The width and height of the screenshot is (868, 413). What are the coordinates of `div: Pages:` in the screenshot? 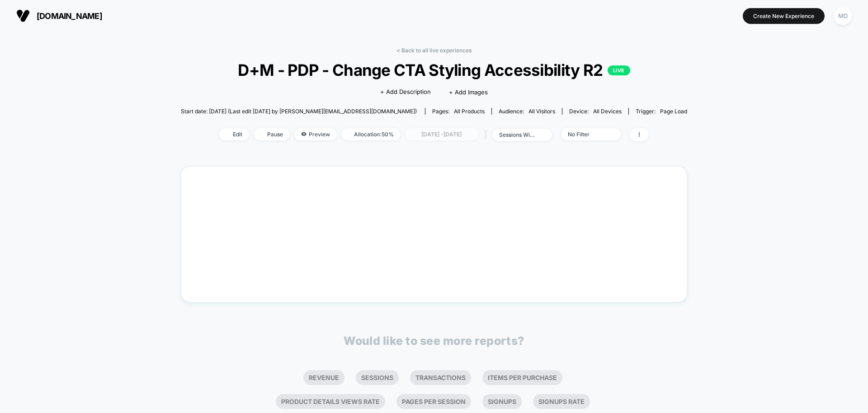 It's located at (458, 111).